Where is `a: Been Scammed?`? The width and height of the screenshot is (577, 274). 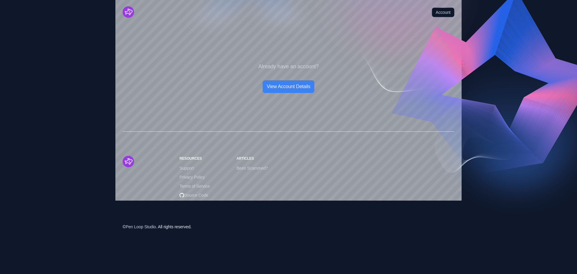 a: Been Scammed? is located at coordinates (252, 168).